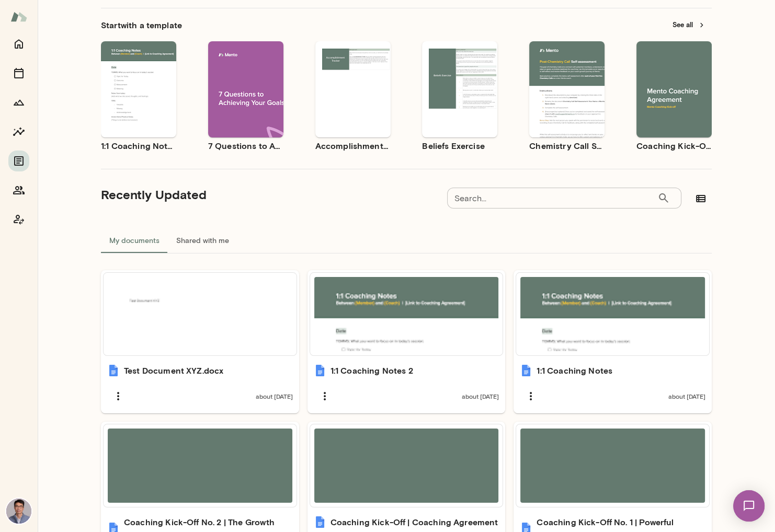 This screenshot has height=532, width=775. I want to click on h6: 1:1 Coaching Notes 2, so click(372, 370).